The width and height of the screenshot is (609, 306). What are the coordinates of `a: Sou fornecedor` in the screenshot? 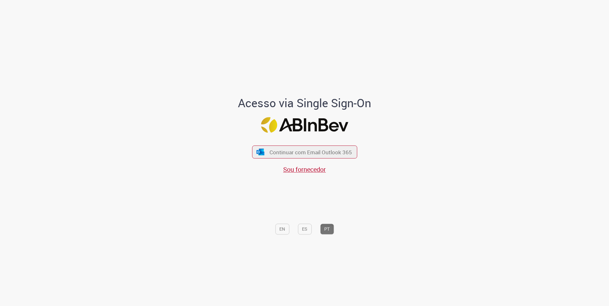 It's located at (304, 170).